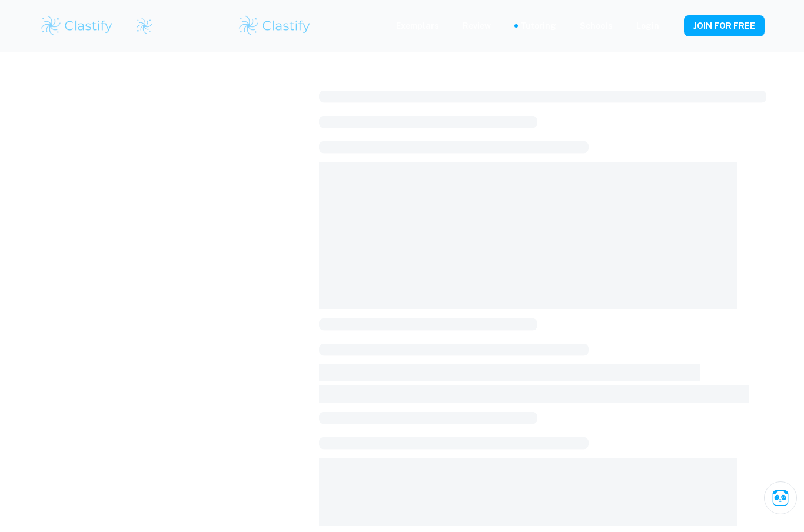 This screenshot has height=532, width=804. What do you see at coordinates (417, 26) in the screenshot?
I see `p: Exemplars` at bounding box center [417, 26].